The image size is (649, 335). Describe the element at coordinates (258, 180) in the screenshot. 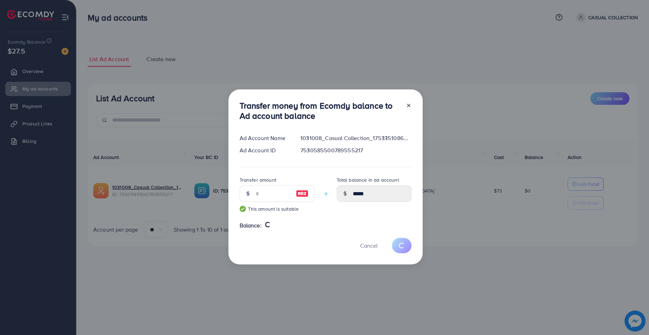

I see `label: Transfer amount` at that location.